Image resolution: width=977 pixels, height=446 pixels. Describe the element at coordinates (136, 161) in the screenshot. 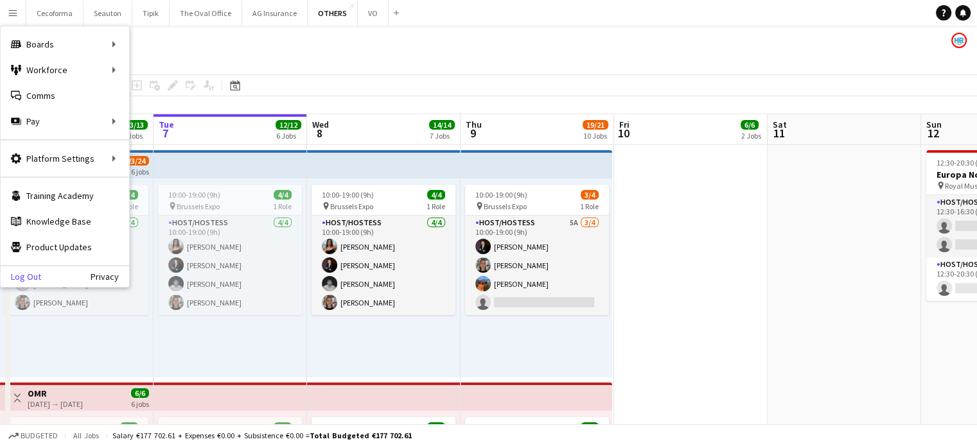

I see `span: 23/24` at that location.